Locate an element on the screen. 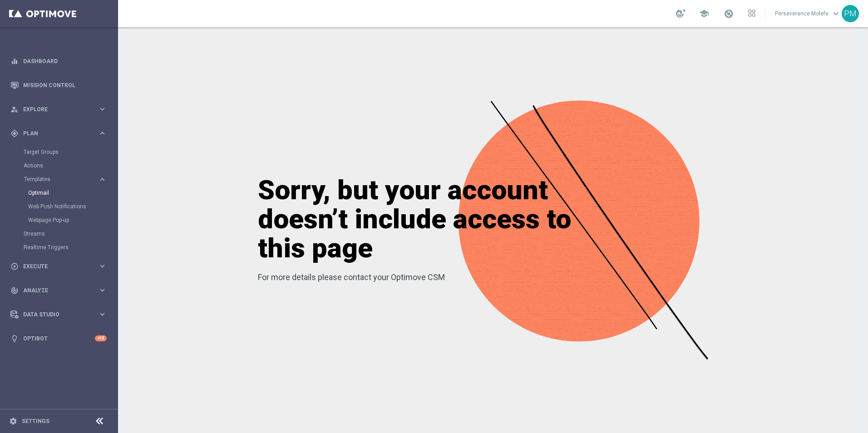  div: equalizer Dashboard is located at coordinates (59, 61).